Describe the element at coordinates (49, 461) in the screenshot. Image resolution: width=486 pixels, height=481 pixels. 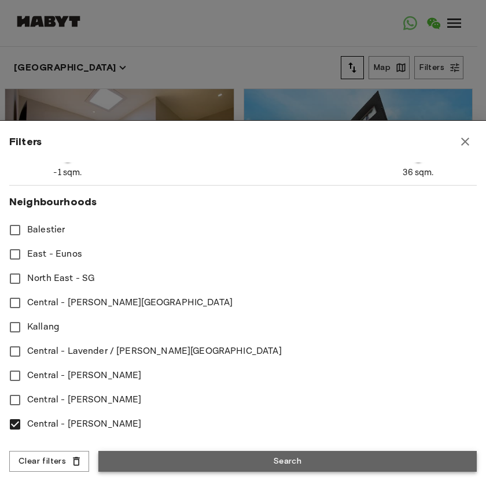
I see `button: Clear filters` at that location.